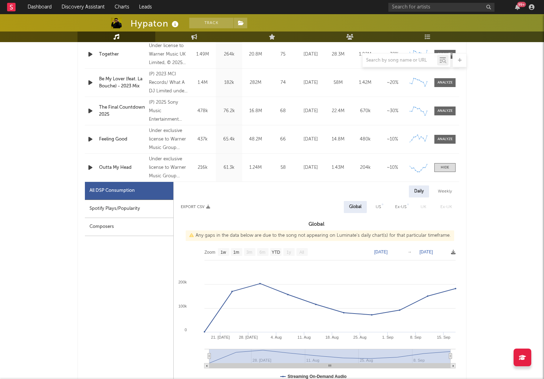 The height and width of the screenshot is (379, 544). Describe the element at coordinates (262, 252) in the screenshot. I see `text: 6m` at that location.